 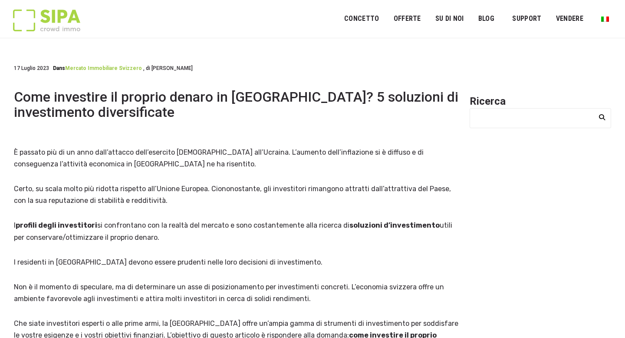 What do you see at coordinates (407, 19) in the screenshot?
I see `a: offerte` at bounding box center [407, 19].